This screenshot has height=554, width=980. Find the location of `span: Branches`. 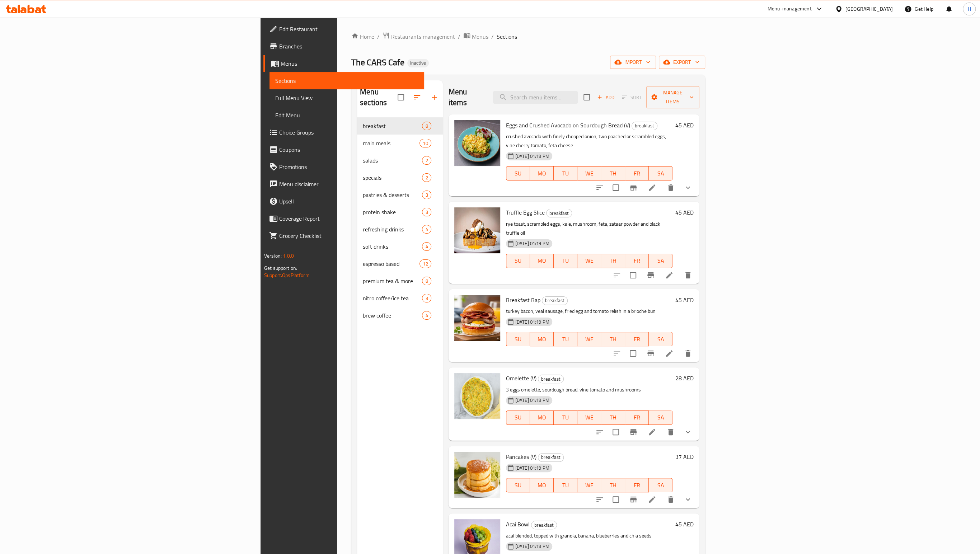

span: Branches is located at coordinates (348, 46).